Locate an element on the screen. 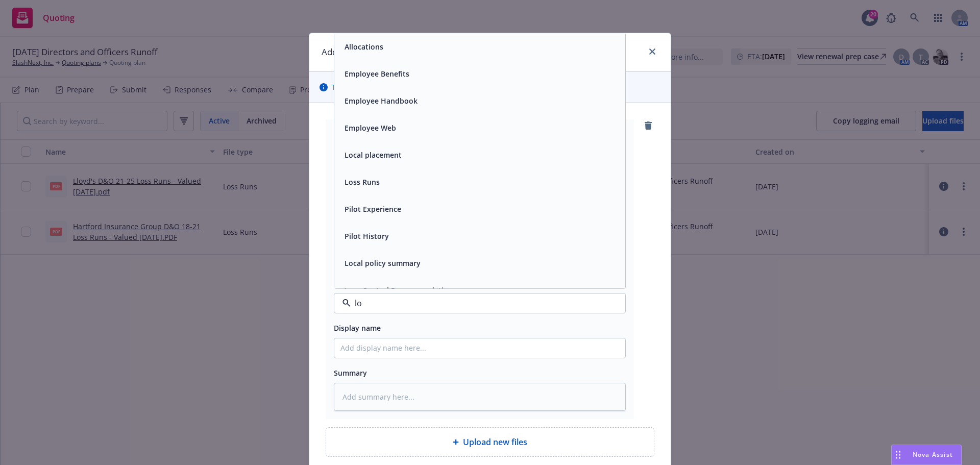 The width and height of the screenshot is (980, 465). span: Nova Assist is located at coordinates (932, 454).